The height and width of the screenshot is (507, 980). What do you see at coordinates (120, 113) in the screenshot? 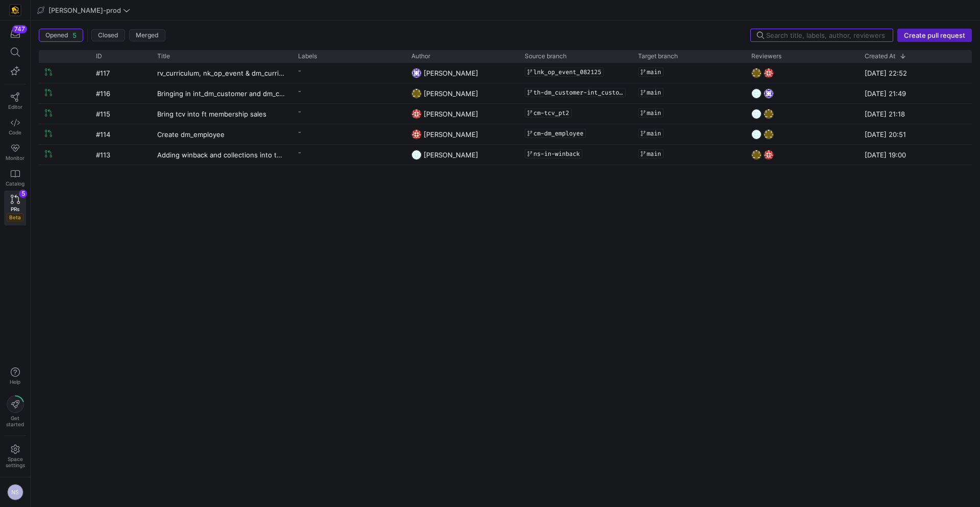
I see `div: #115` at bounding box center [120, 113].